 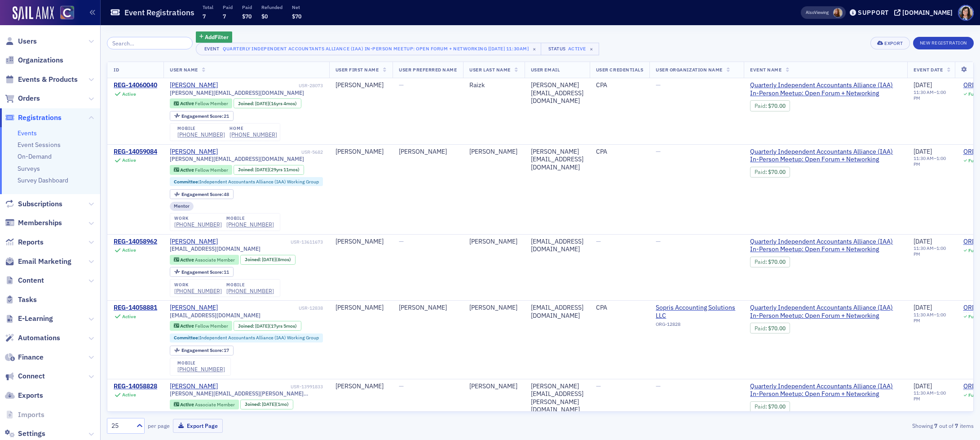 I want to click on span: User Credentials, so click(x=620, y=70).